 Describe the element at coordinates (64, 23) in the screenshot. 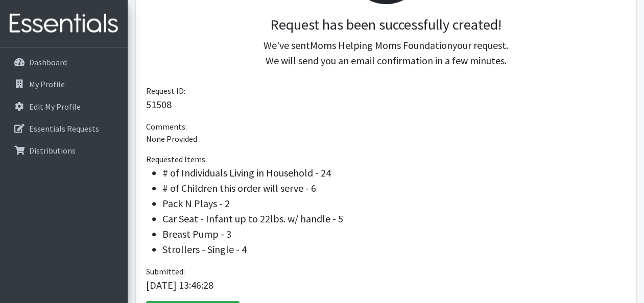

I see `img: HumanEssentials` at that location.